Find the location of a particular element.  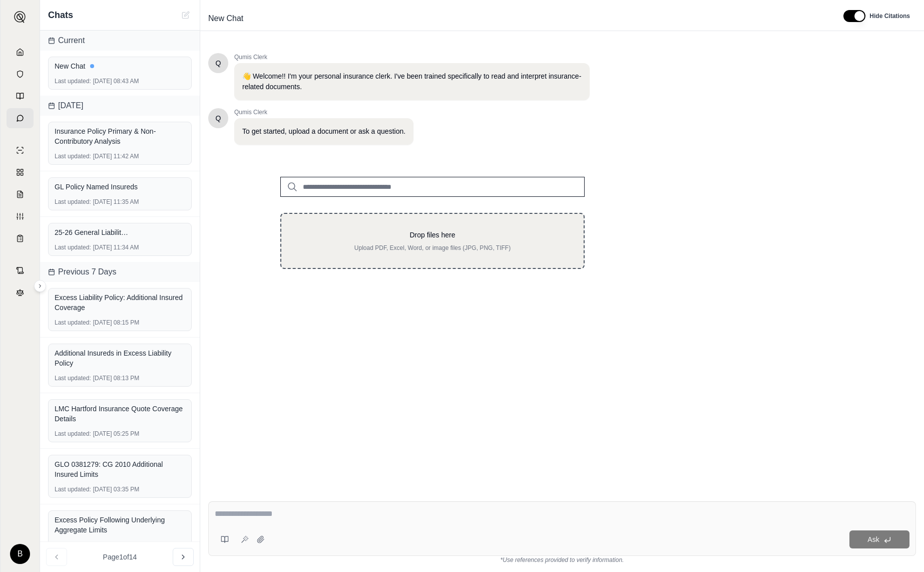

a: Custom Report is located at coordinates (20, 216).